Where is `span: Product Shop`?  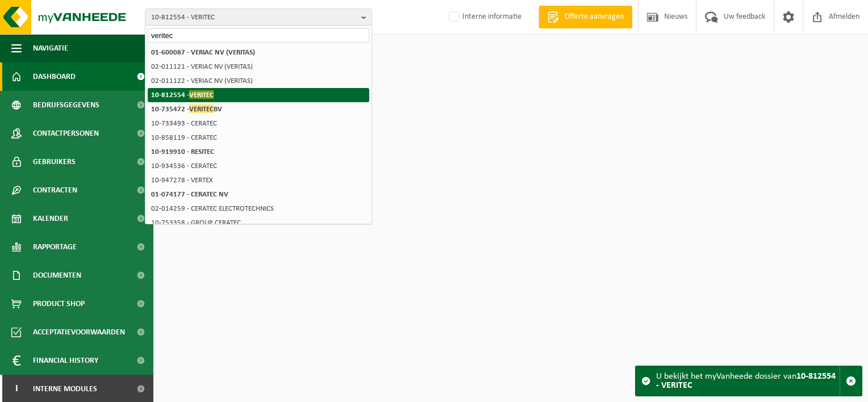 span: Product Shop is located at coordinates (59, 304).